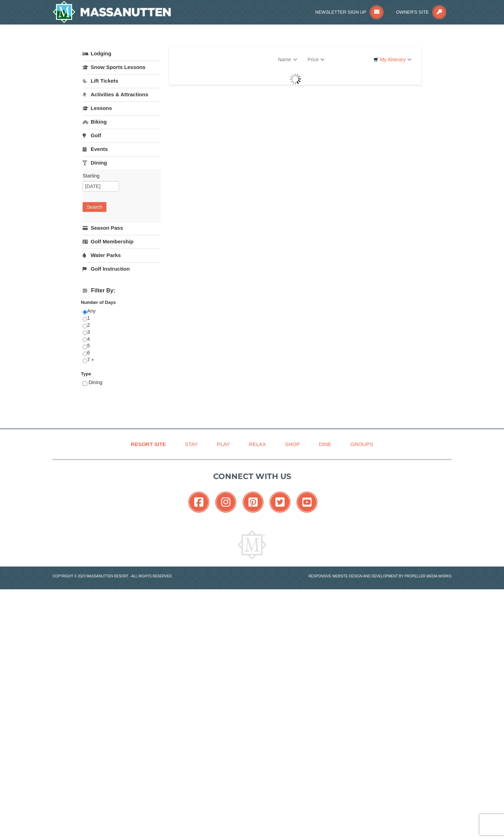 The width and height of the screenshot is (504, 840). What do you see at coordinates (99, 302) in the screenshot?
I see `strong: Number of Days` at bounding box center [99, 302].